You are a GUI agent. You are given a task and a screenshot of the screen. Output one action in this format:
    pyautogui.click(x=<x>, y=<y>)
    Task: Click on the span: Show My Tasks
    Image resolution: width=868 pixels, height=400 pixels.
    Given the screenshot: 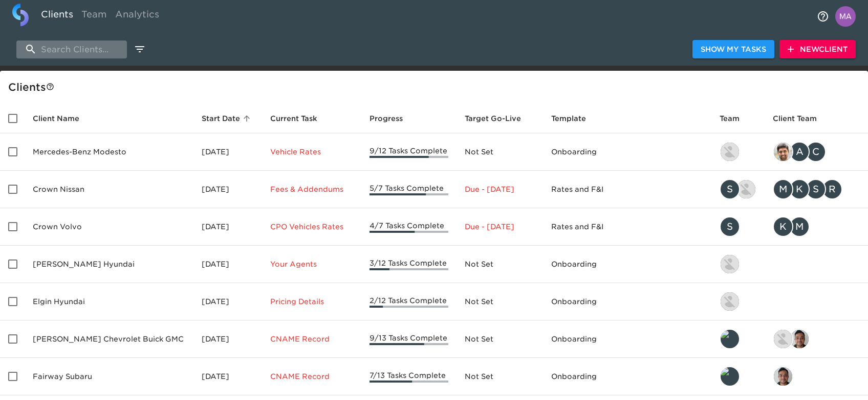 What is the action you would take?
    pyautogui.click(x=733, y=49)
    